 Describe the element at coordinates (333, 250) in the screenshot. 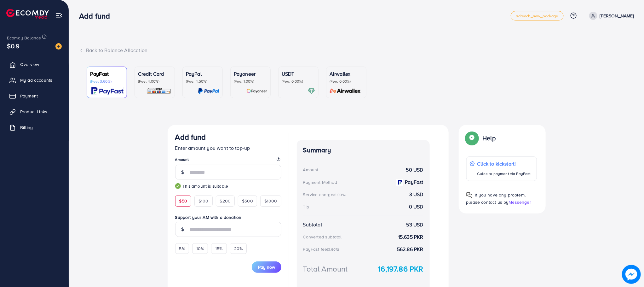

I see `small: (3.60%)` at that location.